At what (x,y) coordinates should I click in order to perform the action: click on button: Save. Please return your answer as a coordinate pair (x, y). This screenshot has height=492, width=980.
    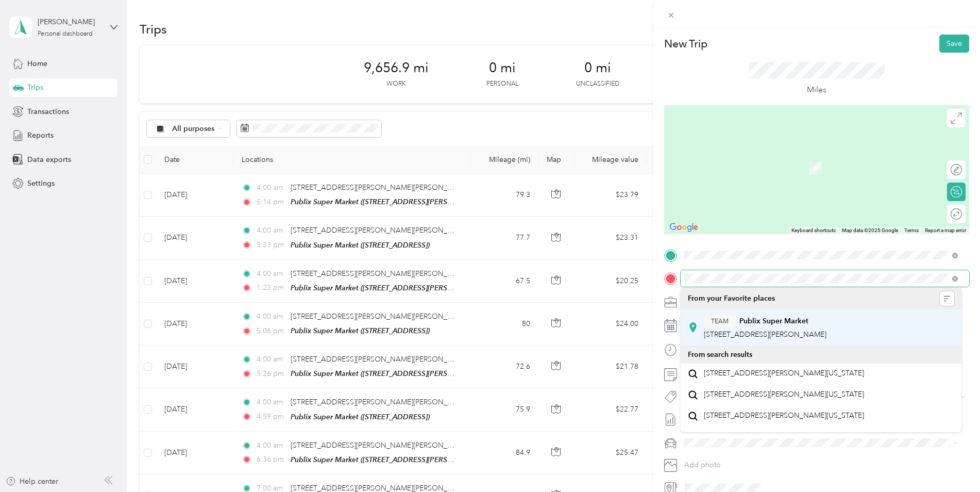
    Looking at the image, I should click on (954, 43).